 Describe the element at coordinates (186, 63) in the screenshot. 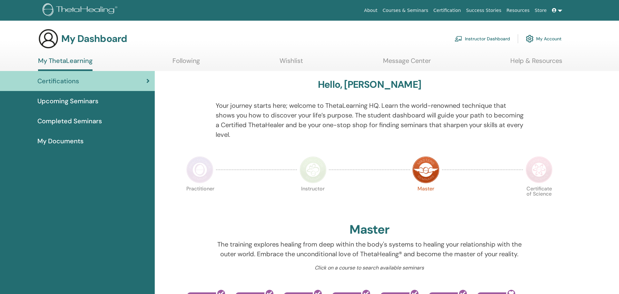

I see `a: Following` at that location.